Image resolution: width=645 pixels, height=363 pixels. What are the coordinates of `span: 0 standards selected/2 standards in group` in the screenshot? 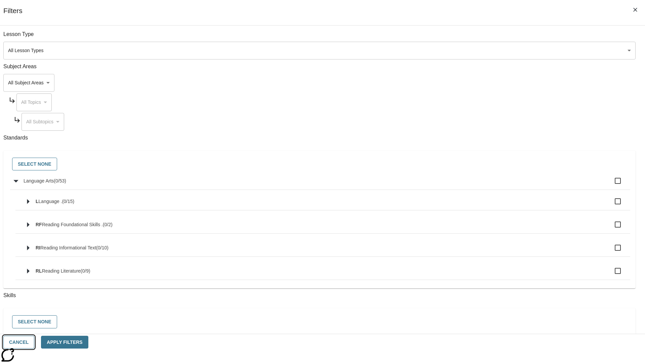 It's located at (107, 224).